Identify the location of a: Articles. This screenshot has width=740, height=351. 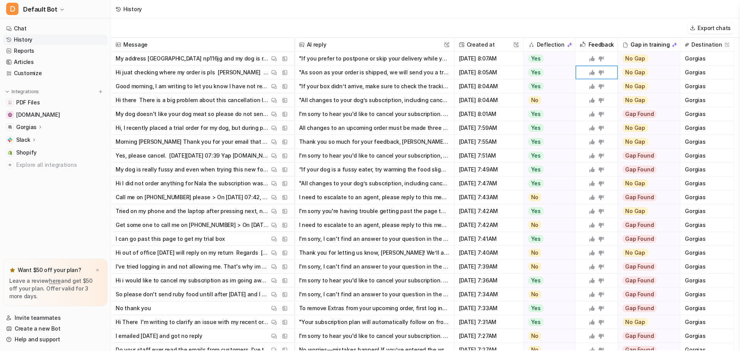
(55, 62).